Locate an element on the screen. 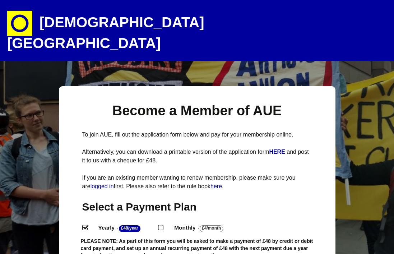 Image resolution: width=394 pixels, height=254 pixels. label: Yearly - . is located at coordinates (125, 228).